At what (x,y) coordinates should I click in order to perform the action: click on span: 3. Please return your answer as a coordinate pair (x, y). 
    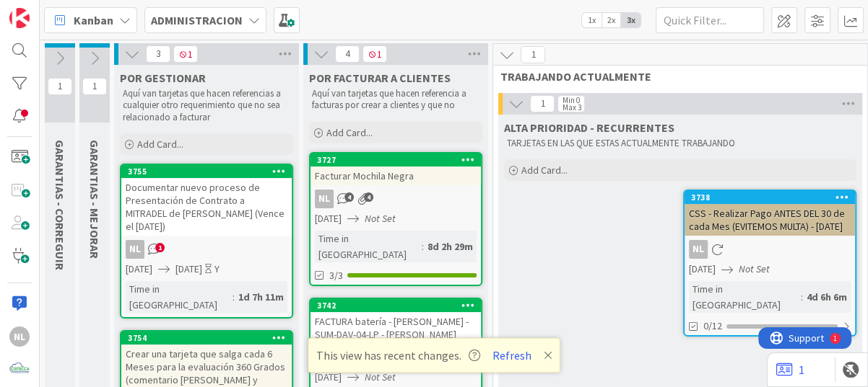
    Looking at the image, I should click on (158, 54).